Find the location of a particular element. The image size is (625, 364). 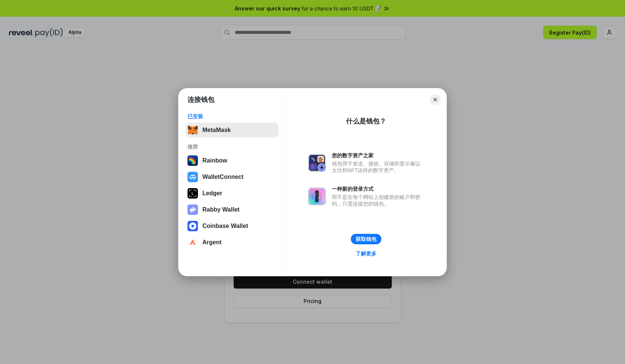

div: 一种新的登录方式 is located at coordinates (378, 189).